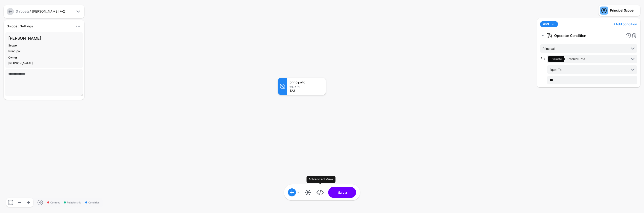 The width and height of the screenshot is (644, 213). I want to click on span: and, so click(546, 24).